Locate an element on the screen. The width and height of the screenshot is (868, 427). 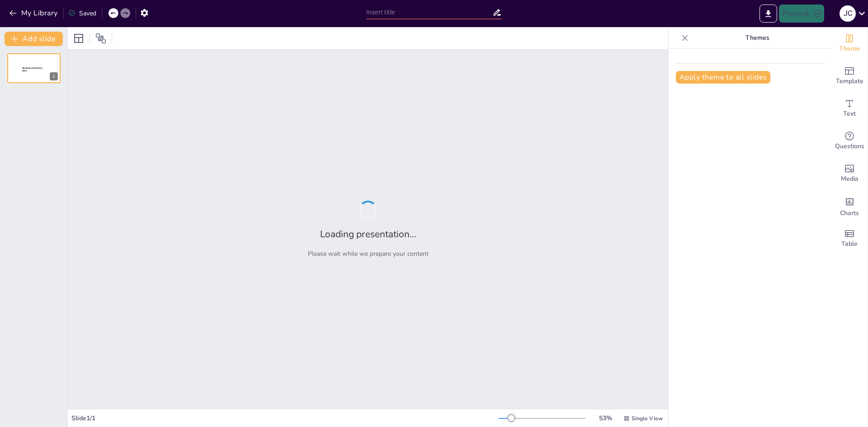
h2: Loading presentation... is located at coordinates (368, 234).